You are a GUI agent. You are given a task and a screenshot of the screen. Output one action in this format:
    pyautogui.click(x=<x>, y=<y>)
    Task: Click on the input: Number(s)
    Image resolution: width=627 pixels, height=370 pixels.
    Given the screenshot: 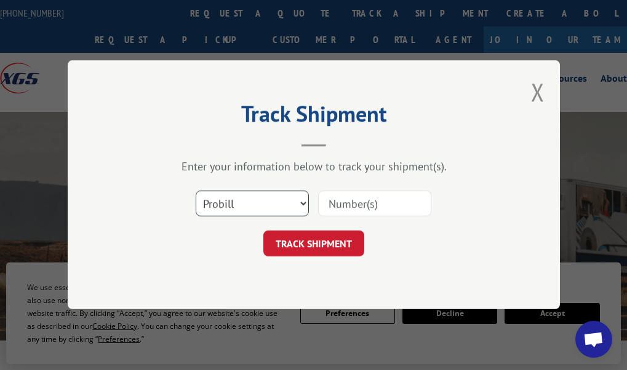 What is the action you would take?
    pyautogui.click(x=375, y=204)
    